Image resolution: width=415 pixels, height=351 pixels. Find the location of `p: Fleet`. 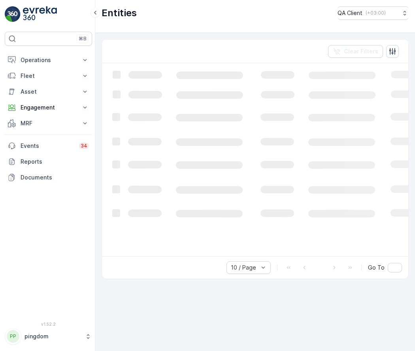

p: Fleet is located at coordinates (48, 76).